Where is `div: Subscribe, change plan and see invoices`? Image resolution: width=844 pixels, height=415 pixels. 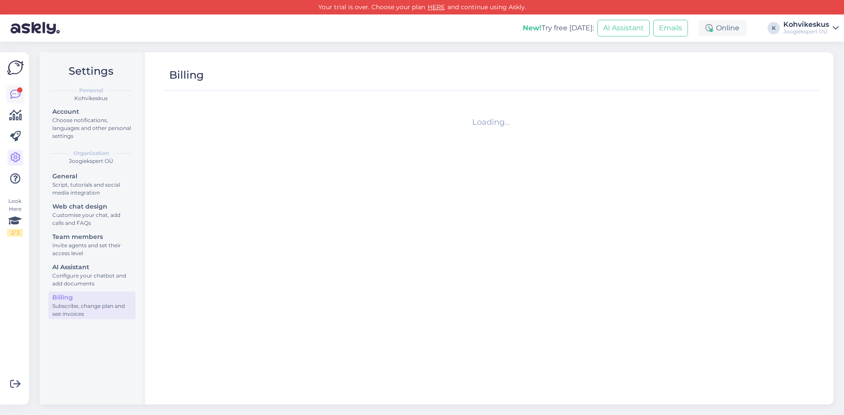 div: Subscribe, change plan and see invoices is located at coordinates (92, 310).